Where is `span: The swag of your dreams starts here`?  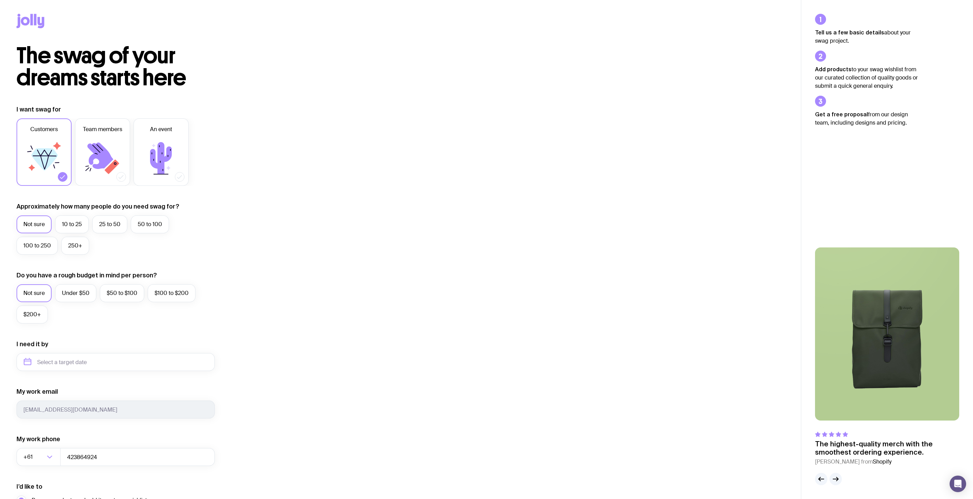 span: The swag of your dreams starts here is located at coordinates (101, 66).